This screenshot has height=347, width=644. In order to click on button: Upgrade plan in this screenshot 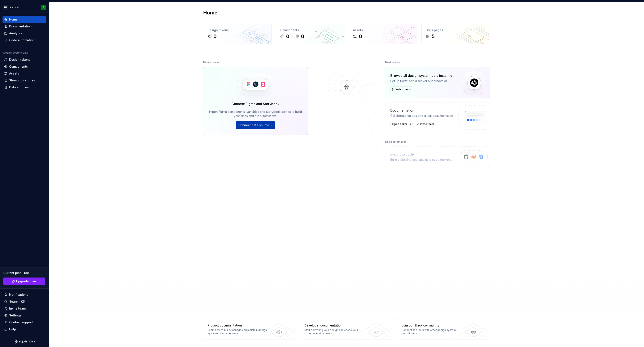, I will do `click(24, 281)`.